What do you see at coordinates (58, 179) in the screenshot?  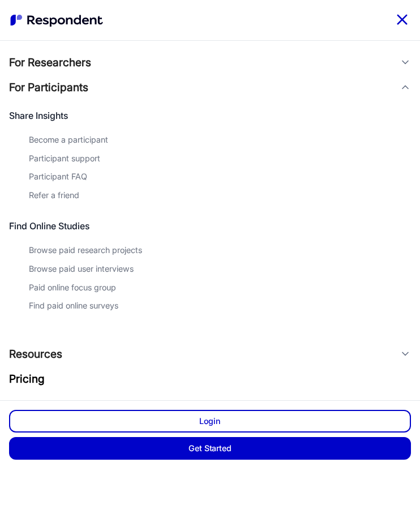 I see `a: Participant FAQ` at bounding box center [58, 179].